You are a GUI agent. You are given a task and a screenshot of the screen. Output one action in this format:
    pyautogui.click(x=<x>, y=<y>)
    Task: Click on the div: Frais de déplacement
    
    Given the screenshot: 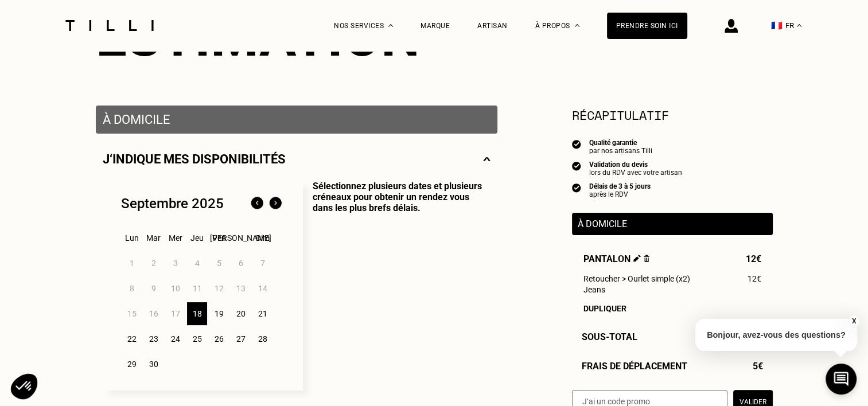 What is the action you would take?
    pyautogui.click(x=672, y=366)
    